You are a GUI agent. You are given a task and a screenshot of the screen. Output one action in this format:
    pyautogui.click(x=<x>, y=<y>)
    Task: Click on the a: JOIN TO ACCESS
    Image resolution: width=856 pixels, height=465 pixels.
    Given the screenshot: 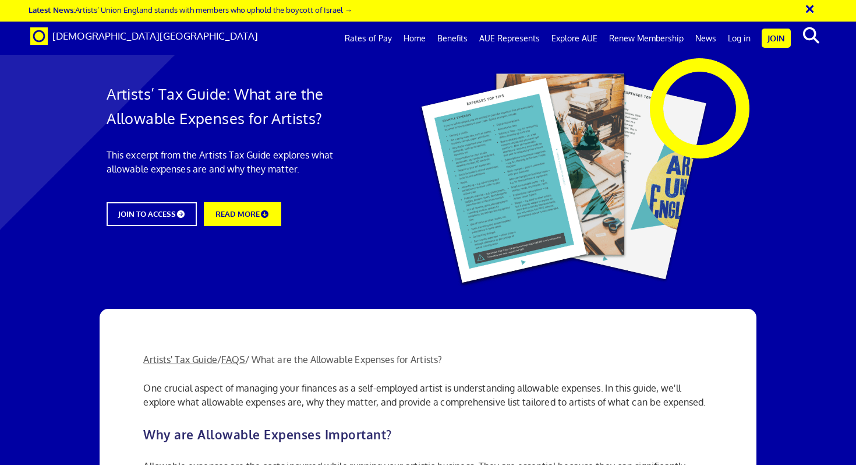 What is the action you would take?
    pyautogui.click(x=151, y=214)
    